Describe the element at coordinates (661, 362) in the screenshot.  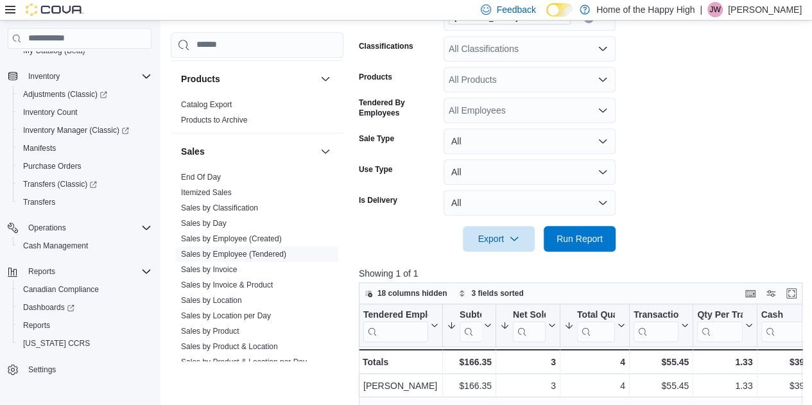
I see `div: $55.45` at that location.